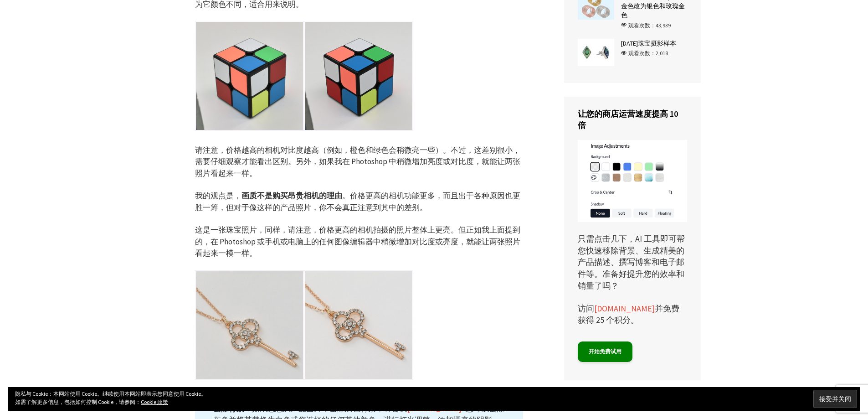 Image resolution: width=868 pixels, height=419 pixels. I want to click on font: 这是一张珠宝照片，同样，请注意，价格更高的相机拍摄的照片整体上更亮。但正如我上面提到的，在 Photoshop 或手机或电脑上的任何图像编辑器中稍微增加对比度或亮度，就能让两张照片看起来一模一样。, so click(358, 242).